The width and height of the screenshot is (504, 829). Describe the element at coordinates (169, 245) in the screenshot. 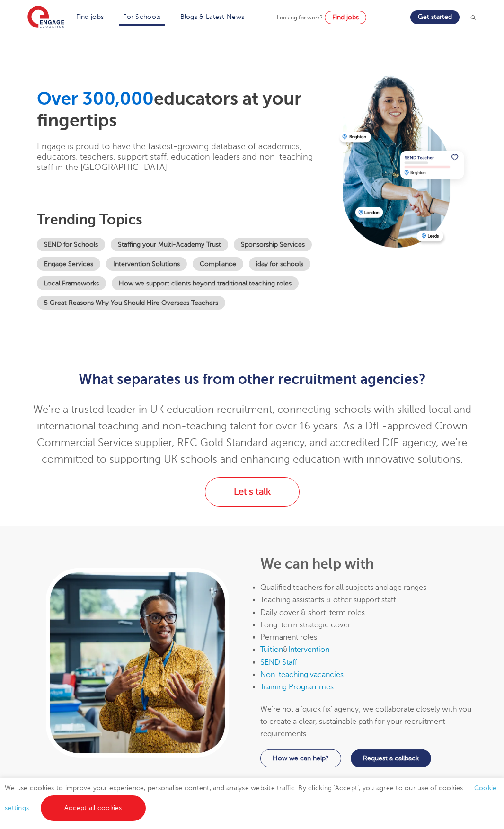

I see `a: Staffing your Multi-Academy Trust` at that location.